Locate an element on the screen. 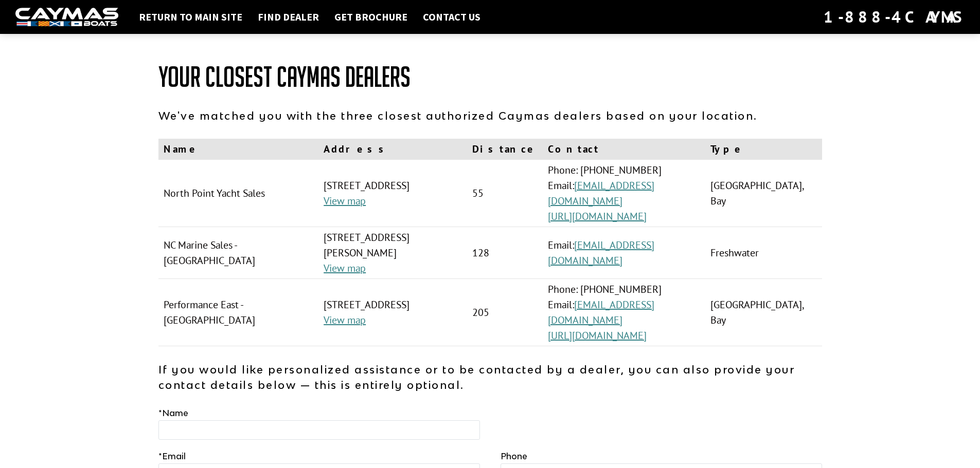 This screenshot has height=468, width=980. th: Address is located at coordinates (392, 149).